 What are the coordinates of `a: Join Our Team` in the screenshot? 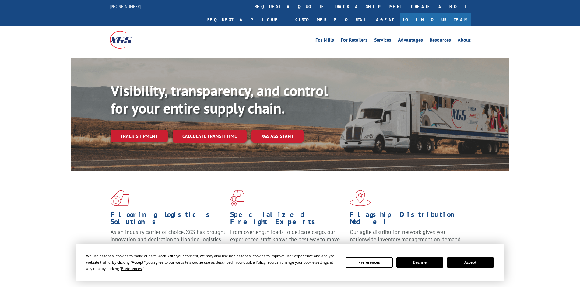 It's located at (435, 19).